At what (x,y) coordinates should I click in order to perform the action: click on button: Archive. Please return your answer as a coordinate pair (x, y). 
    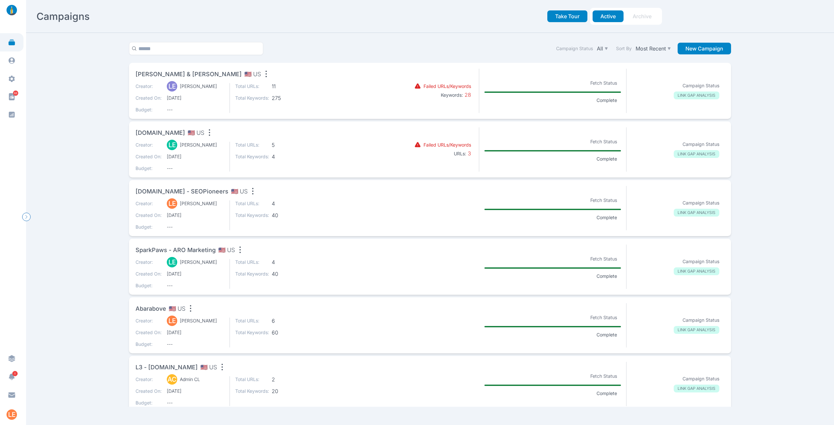
    Looking at the image, I should click on (642, 16).